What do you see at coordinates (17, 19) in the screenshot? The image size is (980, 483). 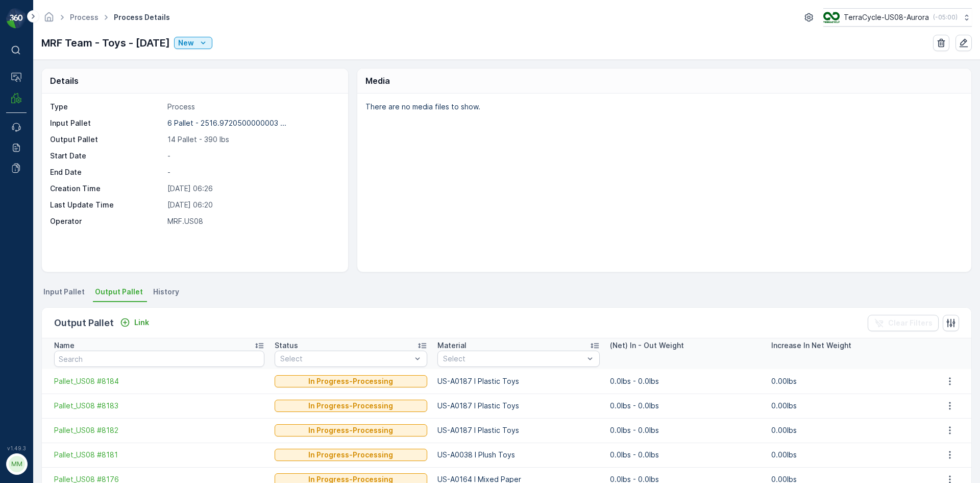 I see `img: logo` at bounding box center [17, 19].